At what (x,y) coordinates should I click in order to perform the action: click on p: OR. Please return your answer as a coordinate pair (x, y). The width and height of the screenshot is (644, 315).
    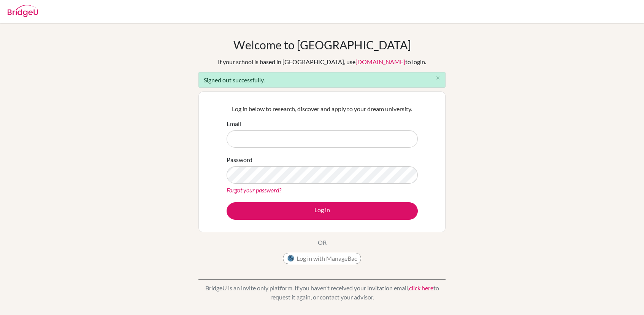
    Looking at the image, I should click on (322, 243).